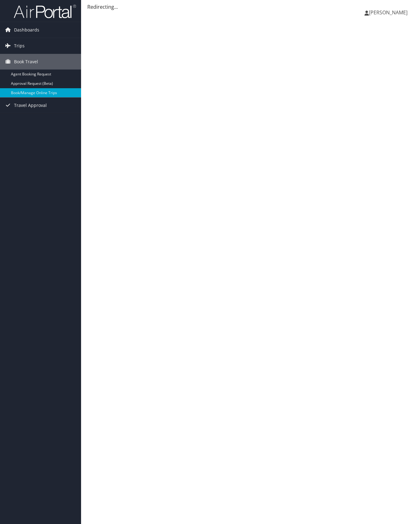  I want to click on img: airportal-logo.png, so click(45, 11).